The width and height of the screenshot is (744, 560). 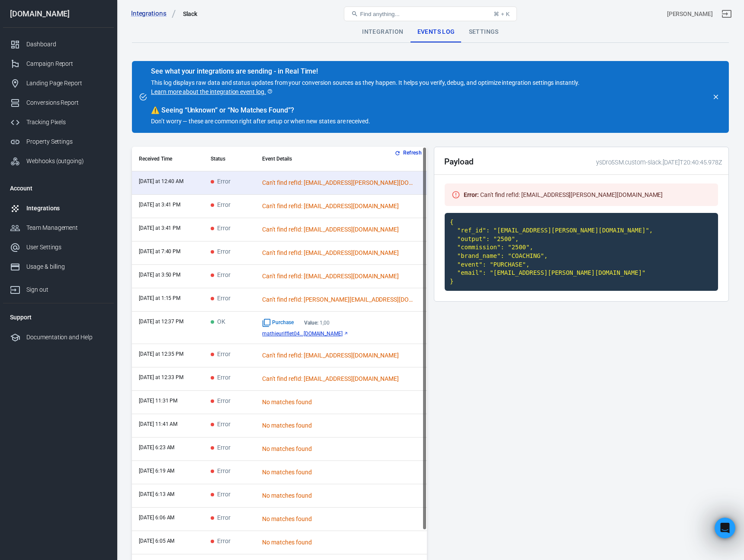 I want to click on div: Documentation and Help, so click(x=67, y=337).